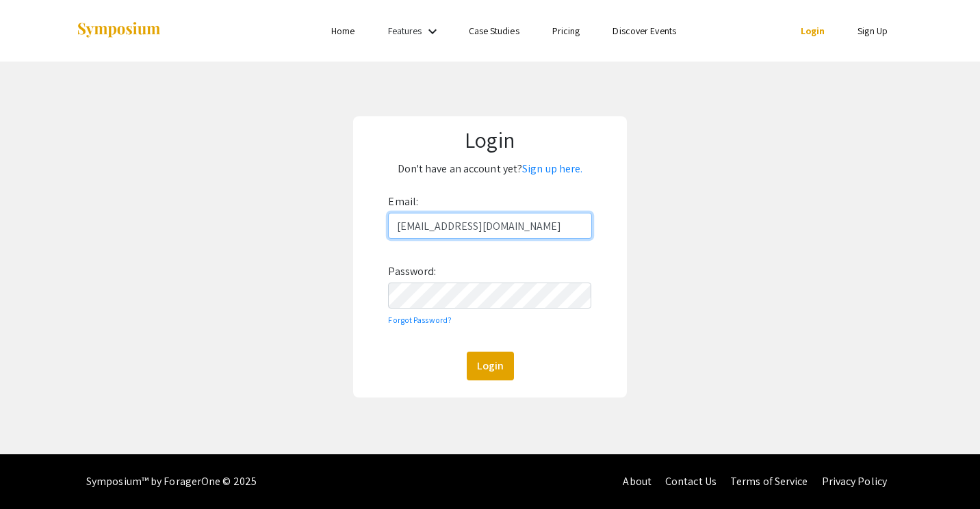  Describe the element at coordinates (405, 31) in the screenshot. I see `a: Features` at that location.